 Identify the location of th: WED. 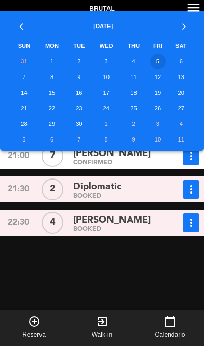
(106, 46).